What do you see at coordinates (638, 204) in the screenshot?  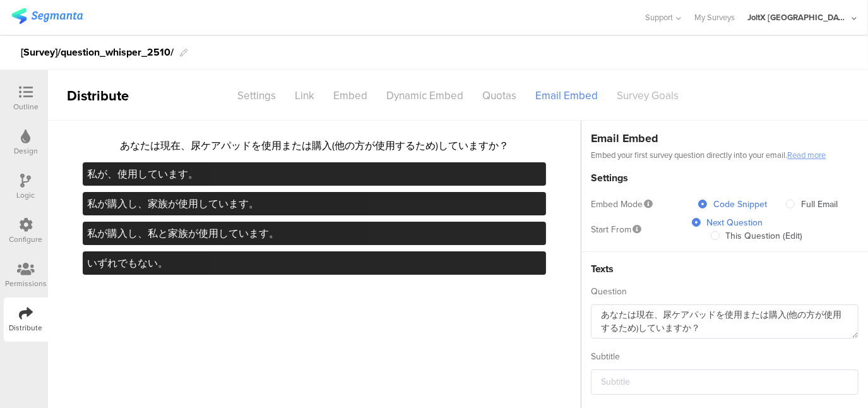 I see `div: Embed Mode` at bounding box center [638, 204].